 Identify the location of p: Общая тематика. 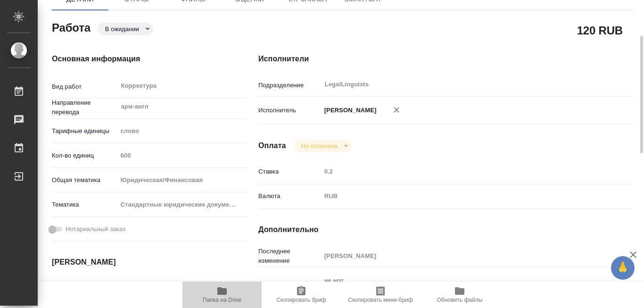
(84, 180).